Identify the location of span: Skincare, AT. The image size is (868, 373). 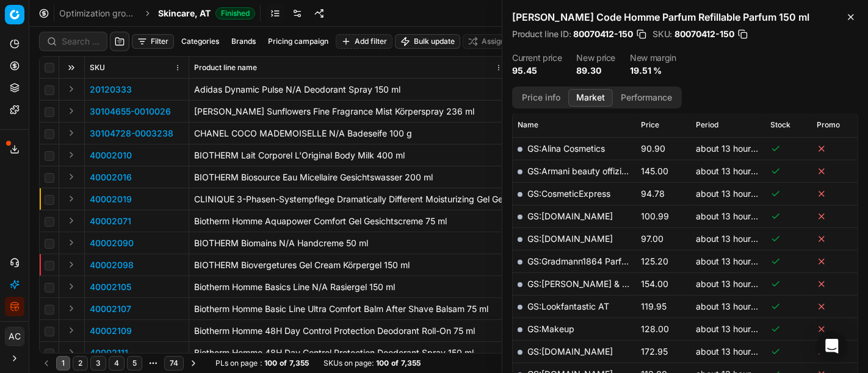
(185, 14).